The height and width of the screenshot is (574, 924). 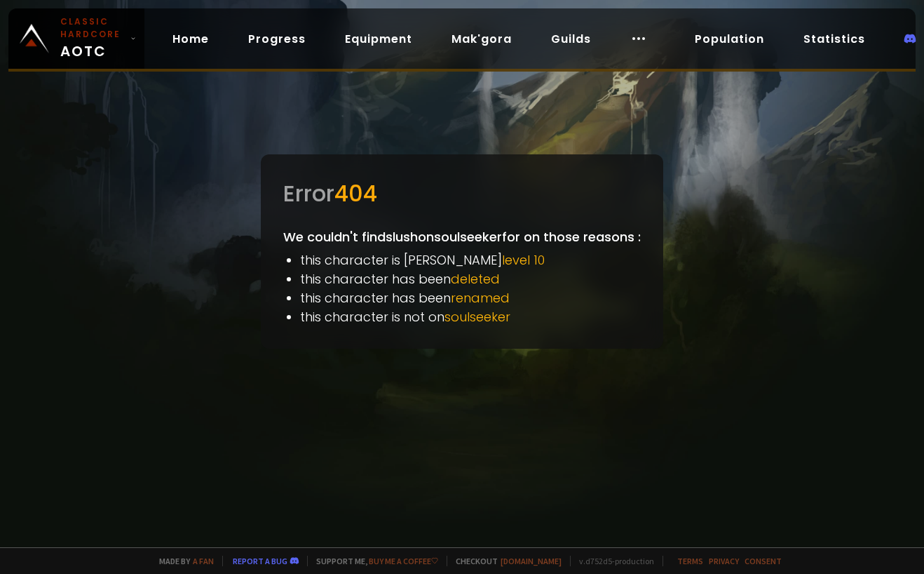 I want to click on a: Mak'gora, so click(x=482, y=38).